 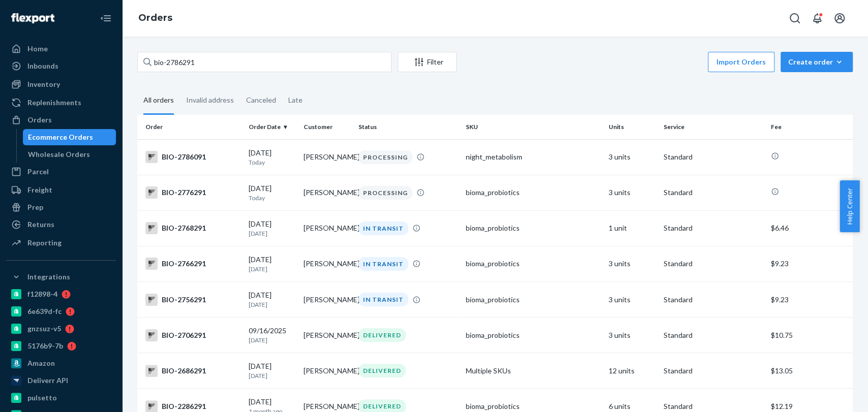 I want to click on a: Replenishments, so click(x=61, y=103).